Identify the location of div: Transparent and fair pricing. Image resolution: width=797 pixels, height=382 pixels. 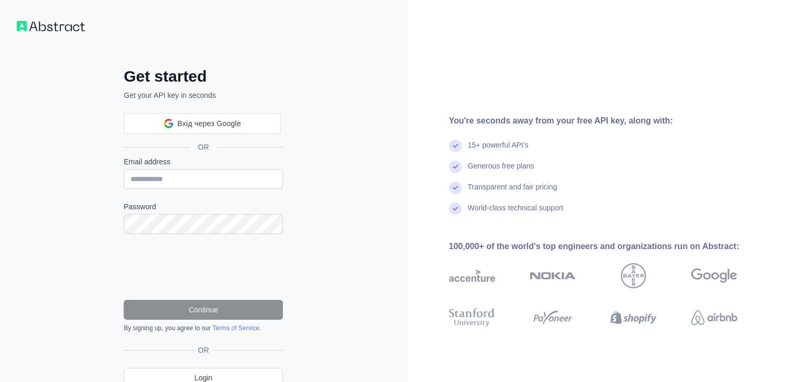
(512, 192).